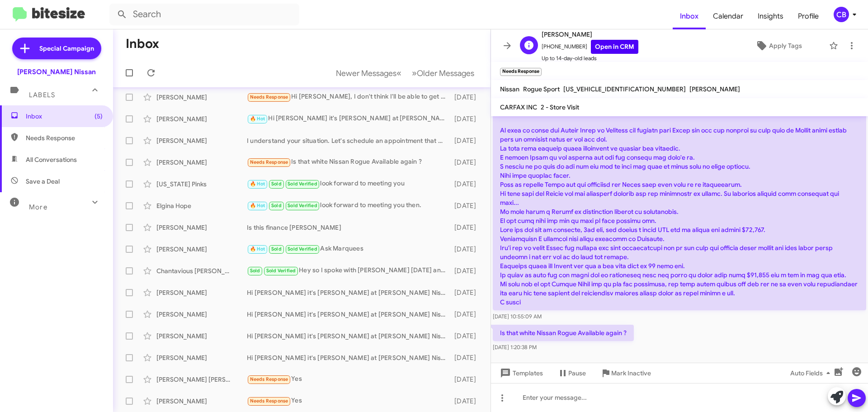 The image size is (868, 412). Describe the element at coordinates (66, 49) in the screenshot. I see `span: Special Campaign` at that location.